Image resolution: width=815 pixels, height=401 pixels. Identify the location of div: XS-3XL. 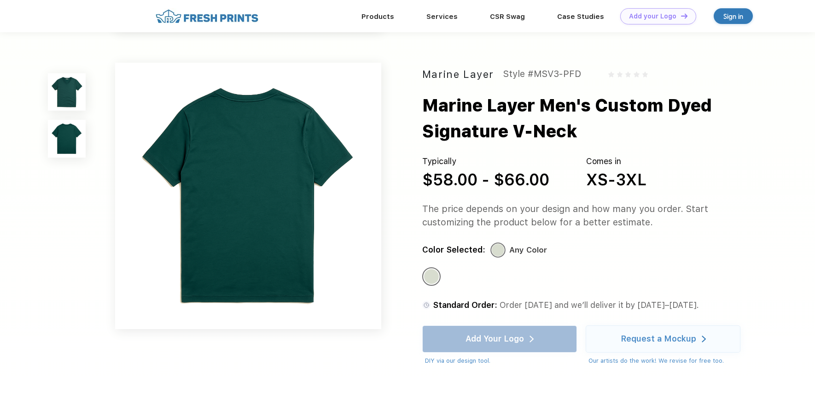
(616, 180).